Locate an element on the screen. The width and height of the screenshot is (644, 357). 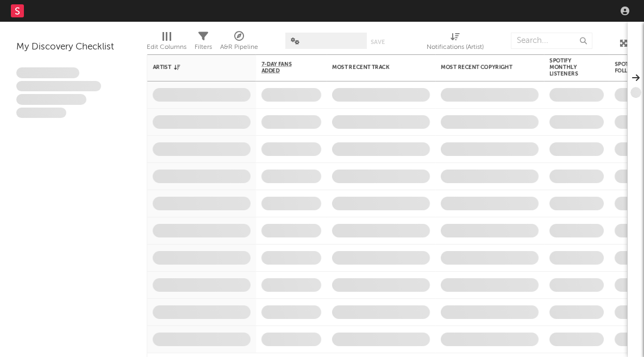
span: Lorem ipsum dolor is located at coordinates (48, 73).